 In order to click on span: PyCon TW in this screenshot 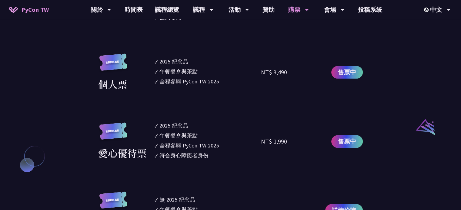, I will do `click(35, 10)`.